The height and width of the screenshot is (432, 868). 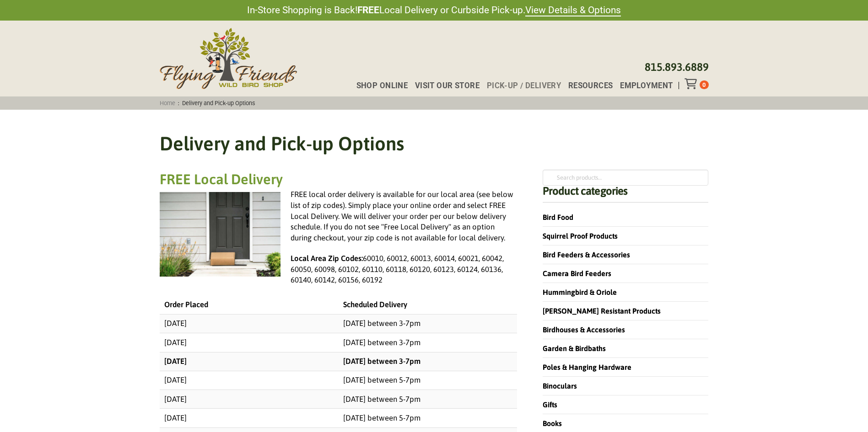 I want to click on a: Camera Bird Feeders, so click(x=577, y=273).